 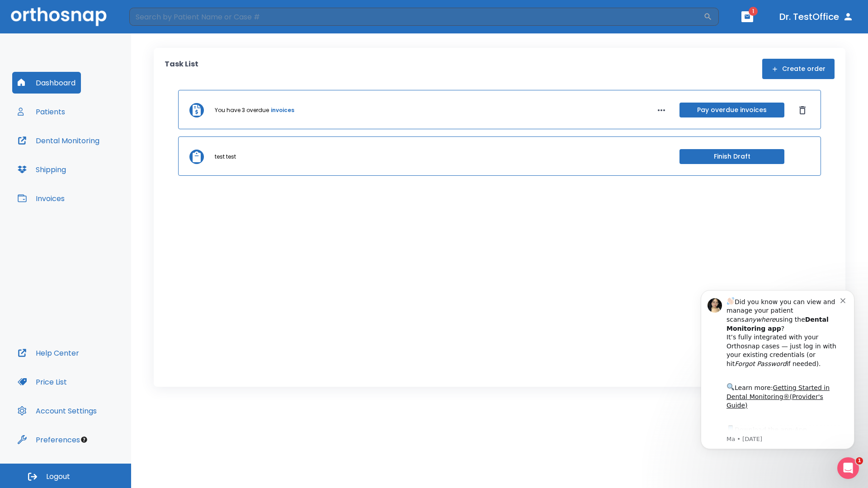 What do you see at coordinates (732, 110) in the screenshot?
I see `button: Pay overdue invoices` at bounding box center [732, 110].